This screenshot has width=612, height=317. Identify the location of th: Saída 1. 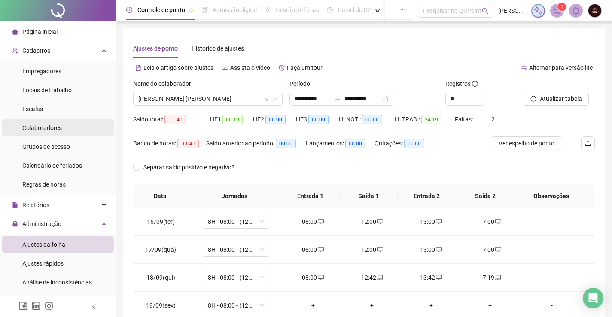
(369, 196).